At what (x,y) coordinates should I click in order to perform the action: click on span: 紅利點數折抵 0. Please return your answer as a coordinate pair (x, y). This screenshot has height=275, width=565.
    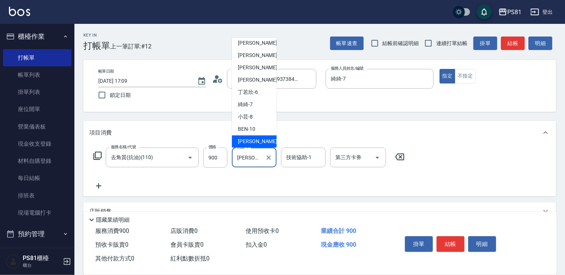
    Looking at the image, I should click on (190, 258).